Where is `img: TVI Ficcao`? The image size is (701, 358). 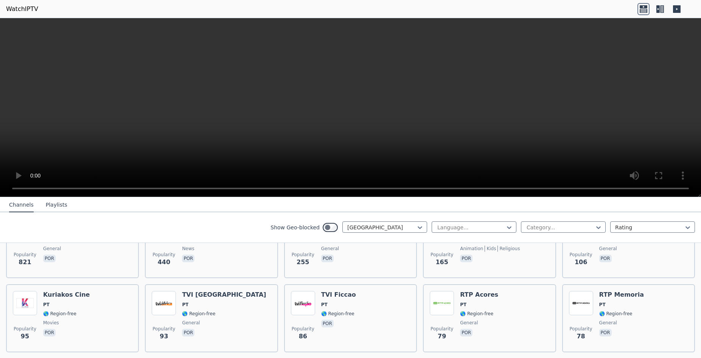 img: TVI Ficcao is located at coordinates (303, 303).